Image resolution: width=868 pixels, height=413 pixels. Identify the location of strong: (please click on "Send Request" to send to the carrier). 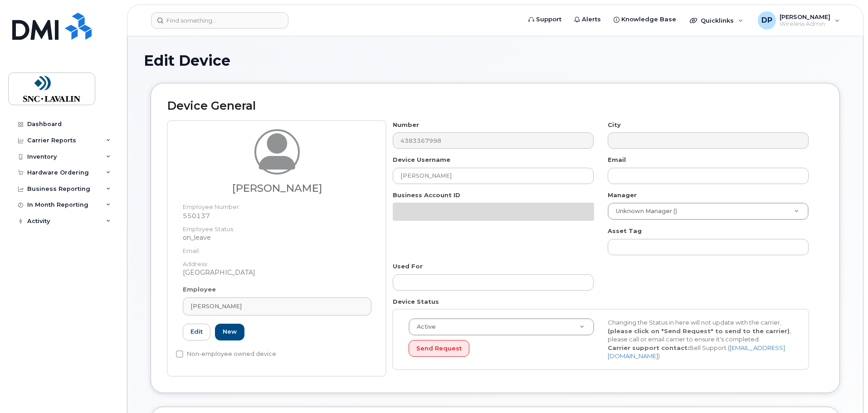
(699, 331).